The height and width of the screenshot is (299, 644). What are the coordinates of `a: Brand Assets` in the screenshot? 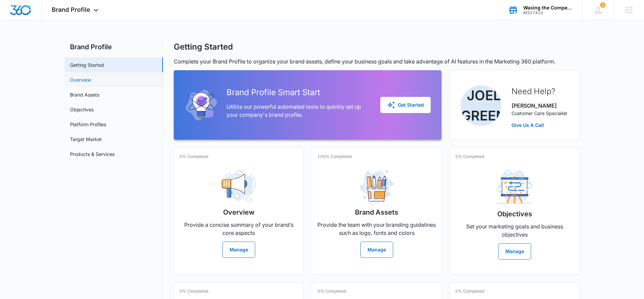 It's located at (85, 94).